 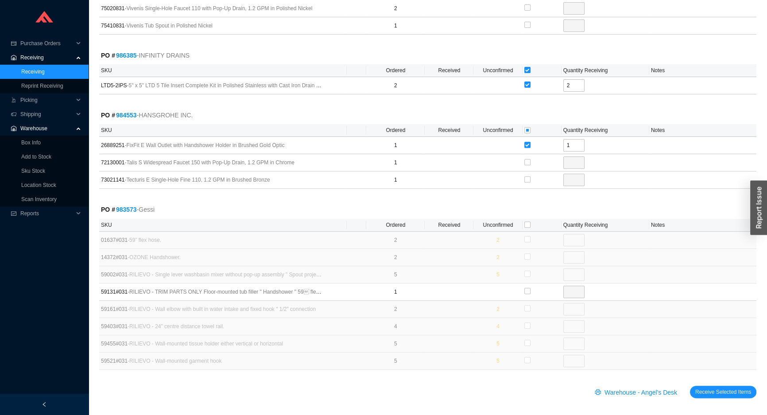 What do you see at coordinates (212, 292) in the screenshot?
I see `span: 59131#031` at bounding box center [212, 292].